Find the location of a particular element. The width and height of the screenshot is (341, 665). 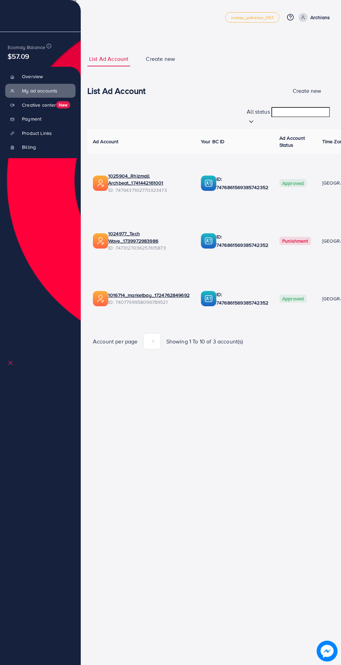

div: <span class='underline'>1016714_marketbay_1724762849692</span></br>7407799958096789521 is located at coordinates (149, 299).